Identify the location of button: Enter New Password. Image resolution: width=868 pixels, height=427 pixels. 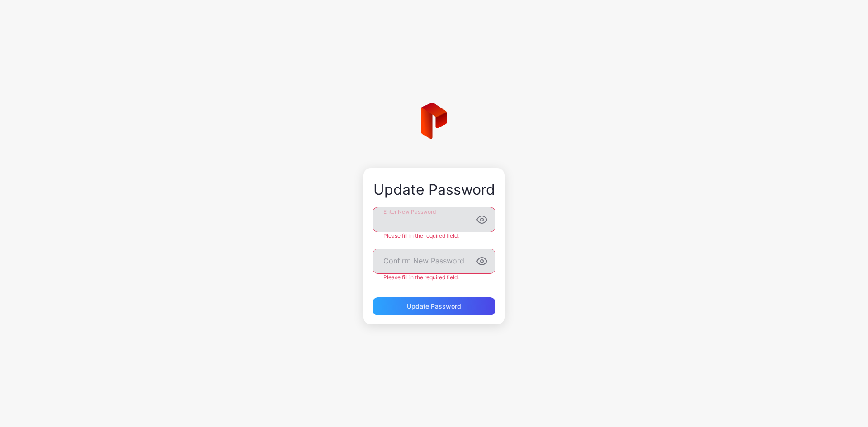
(482, 220).